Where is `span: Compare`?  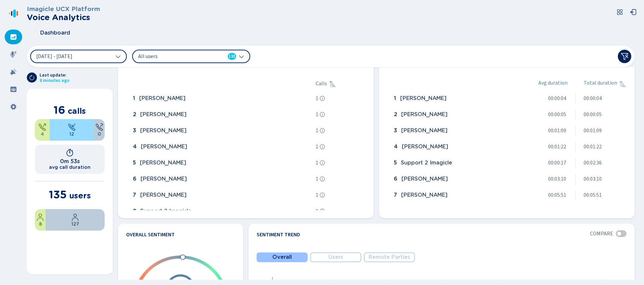
span: Compare is located at coordinates (601, 234).